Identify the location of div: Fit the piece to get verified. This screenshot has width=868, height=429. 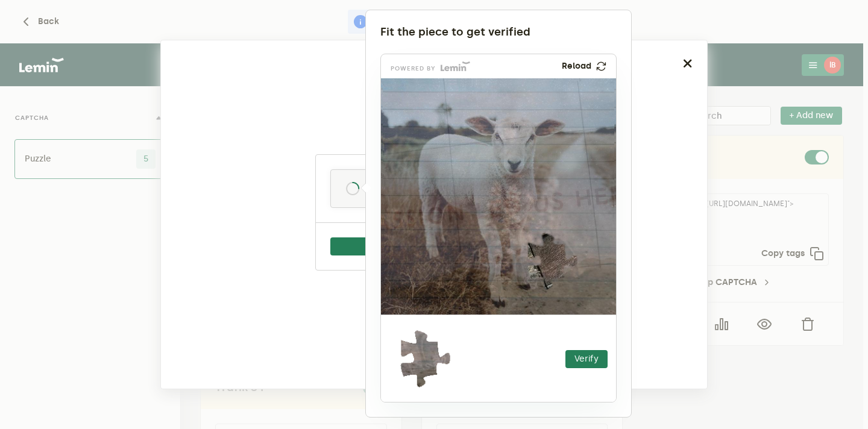
(498, 32).